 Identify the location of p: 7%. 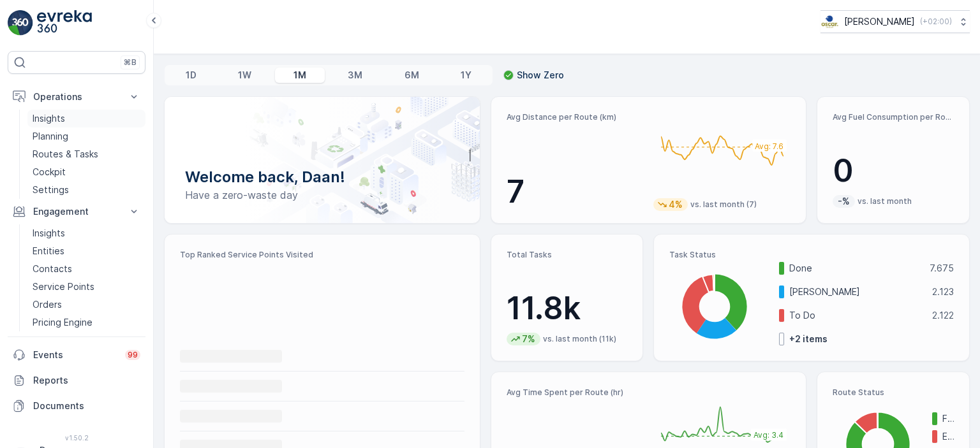
(529, 339).